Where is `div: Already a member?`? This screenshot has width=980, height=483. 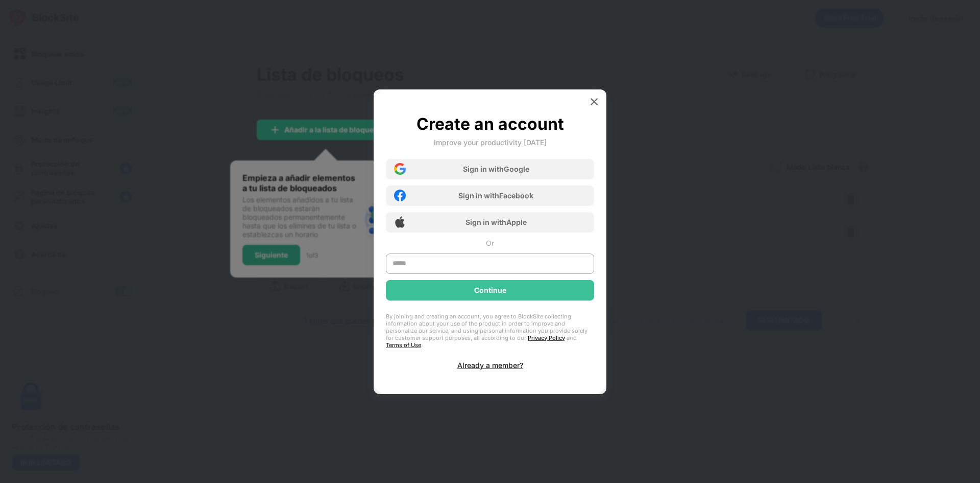
div: Already a member? is located at coordinates (490, 365).